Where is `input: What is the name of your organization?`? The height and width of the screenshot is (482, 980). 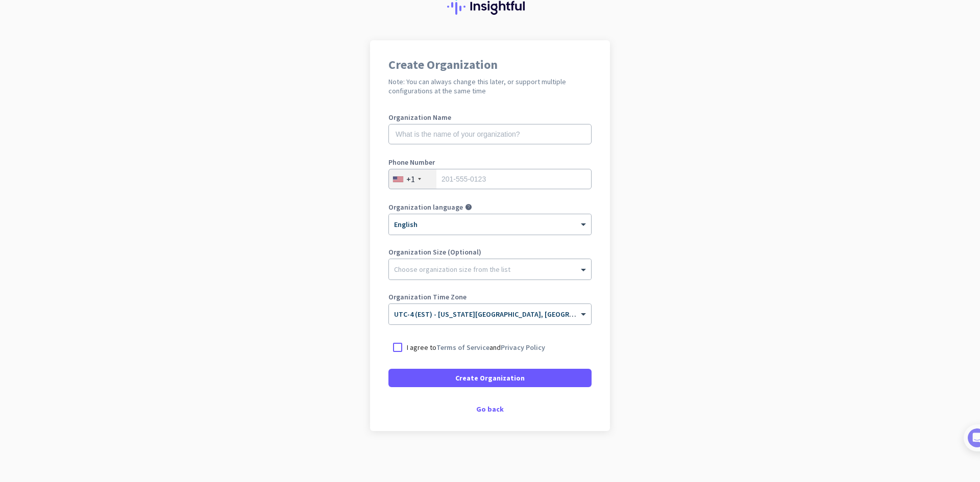
input: What is the name of your organization? is located at coordinates (490, 134).